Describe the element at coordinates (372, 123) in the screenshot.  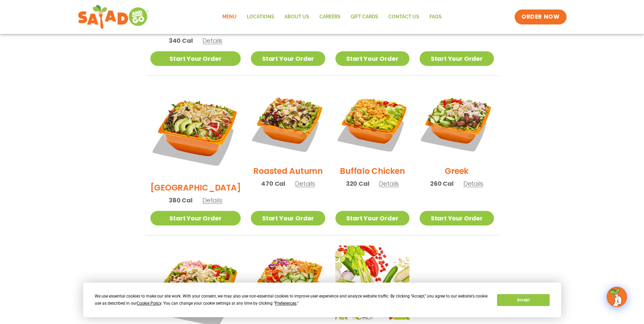
I see `img: Product photo for Buffalo Chicken Salad` at that location.